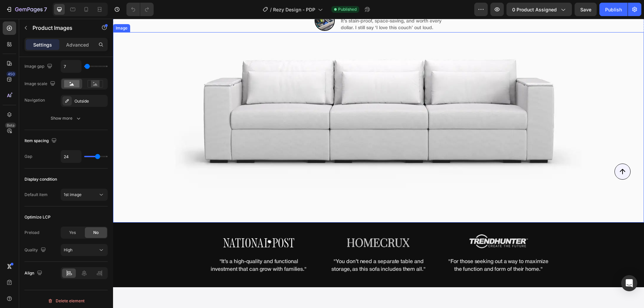  Describe the element at coordinates (539, 9) in the screenshot. I see `button: 0 product assigned` at that location.